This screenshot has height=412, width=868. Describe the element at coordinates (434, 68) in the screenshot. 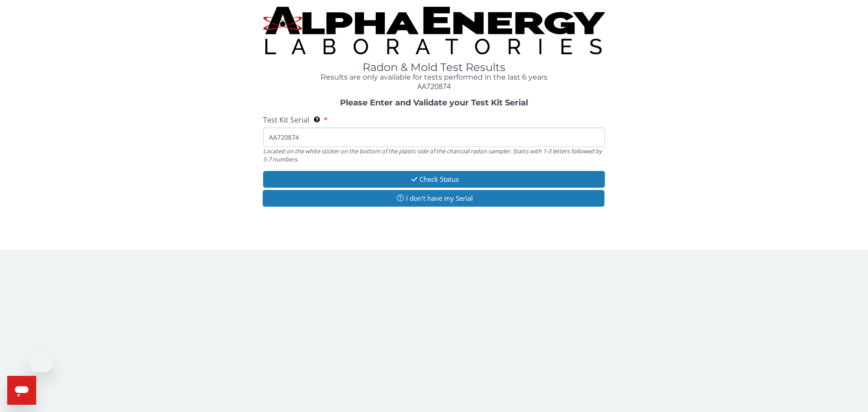

I see `h1: Radon & Mold Test Results` at that location.